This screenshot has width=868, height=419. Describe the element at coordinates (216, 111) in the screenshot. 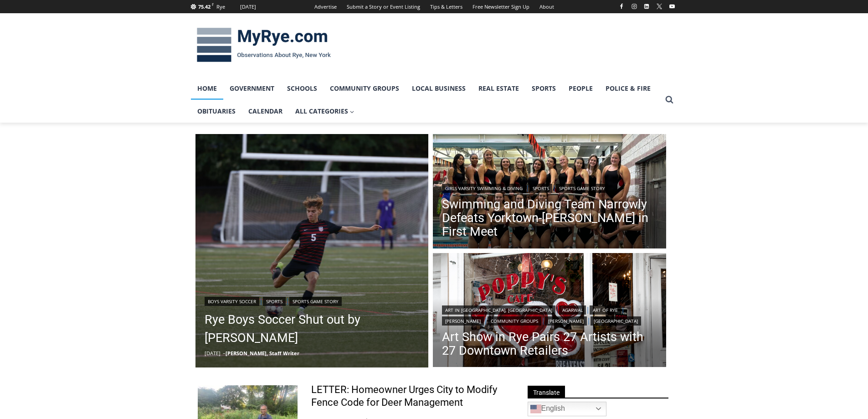

I see `a: Obituaries` at that location.